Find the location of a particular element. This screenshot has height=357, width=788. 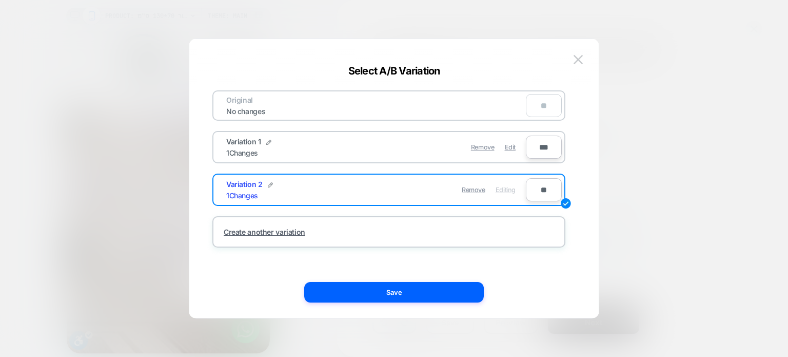

a: פתח חיפוש is located at coordinates (180, 168).